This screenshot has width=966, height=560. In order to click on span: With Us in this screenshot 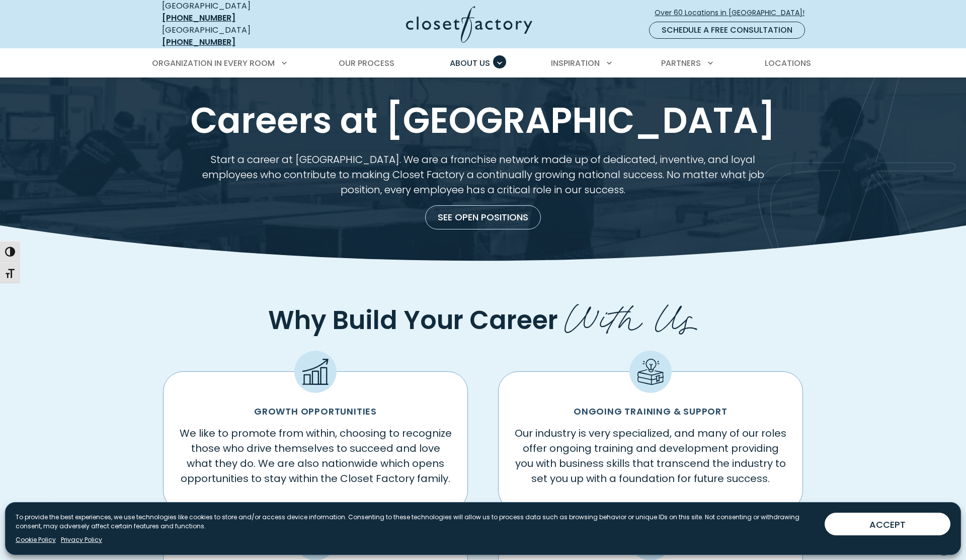, I will do `click(631, 314)`.